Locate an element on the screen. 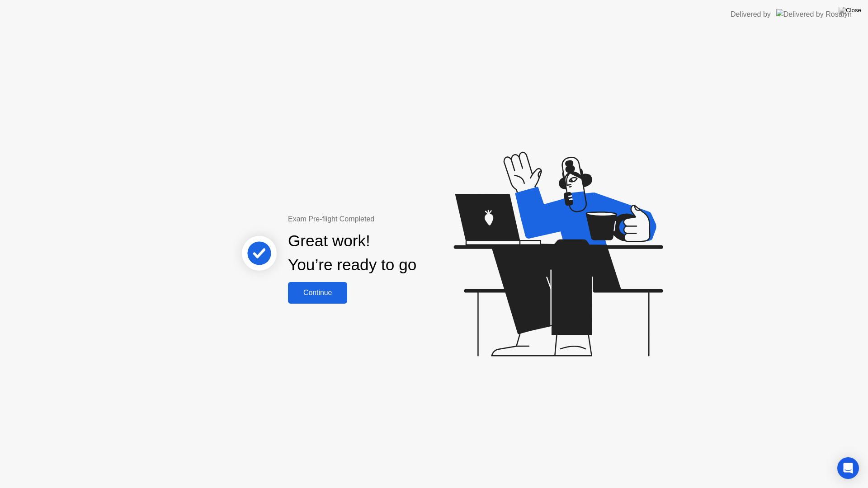 This screenshot has height=488, width=868. button: Continue is located at coordinates (317, 293).